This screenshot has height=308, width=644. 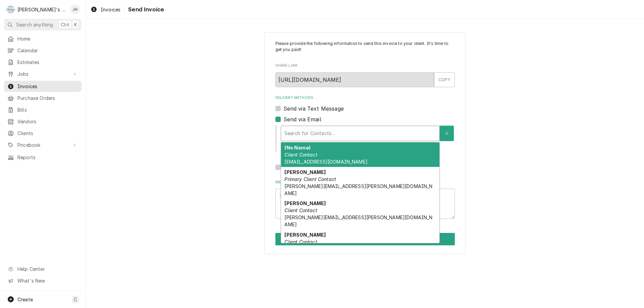 What do you see at coordinates (365, 199) in the screenshot?
I see `div: Message to Client` at bounding box center [365, 199].